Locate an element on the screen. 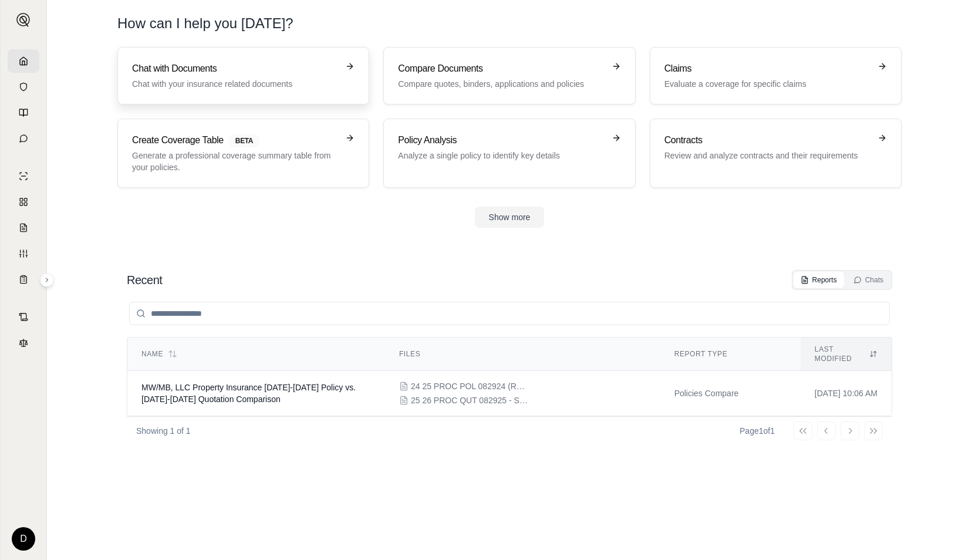  p: Analyze a single policy to identify key details is located at coordinates (501, 156).